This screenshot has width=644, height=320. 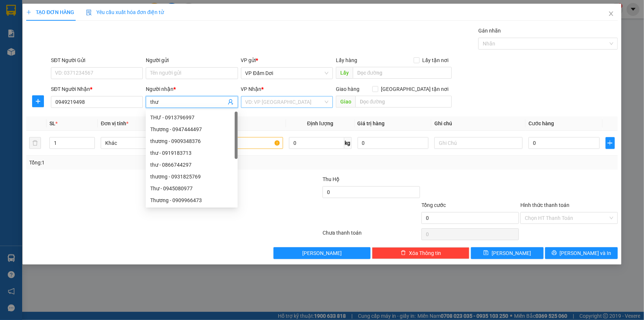 I want to click on span: Tổng cước, so click(x=434, y=205).